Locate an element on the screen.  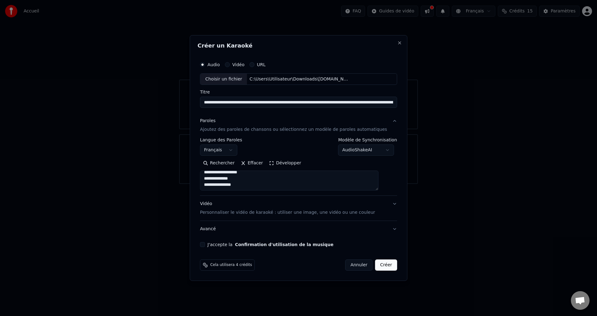
button: J'accepte la is located at coordinates (284, 245).